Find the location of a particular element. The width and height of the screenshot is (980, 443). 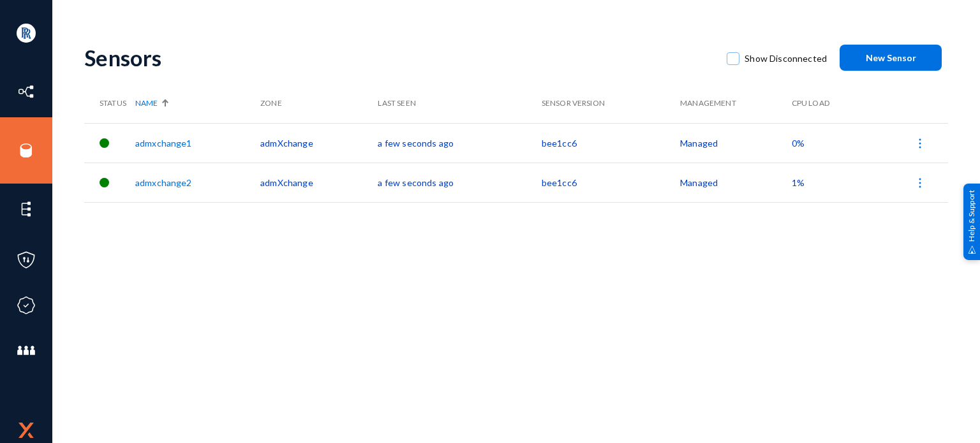

img: icon-members.svg is located at coordinates (26, 351).